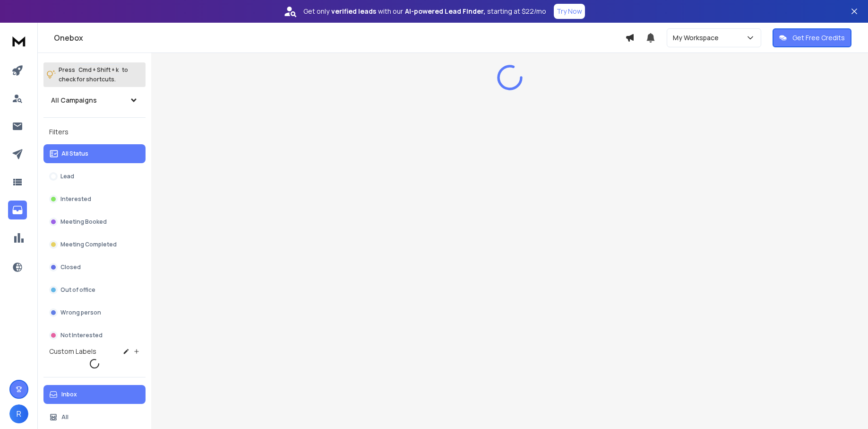 Image resolution: width=868 pixels, height=429 pixels. I want to click on h1: Onebox, so click(340, 38).